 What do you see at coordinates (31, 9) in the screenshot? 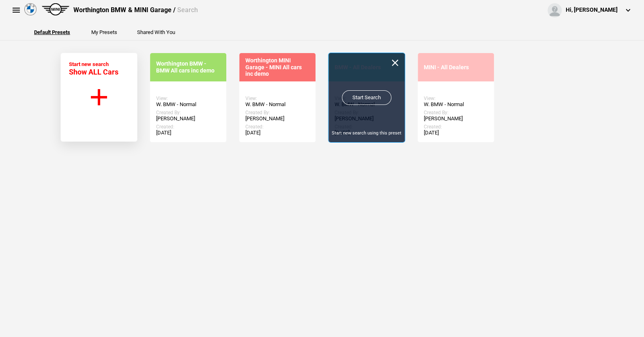
I see `img: bmw.png` at bounding box center [31, 9].